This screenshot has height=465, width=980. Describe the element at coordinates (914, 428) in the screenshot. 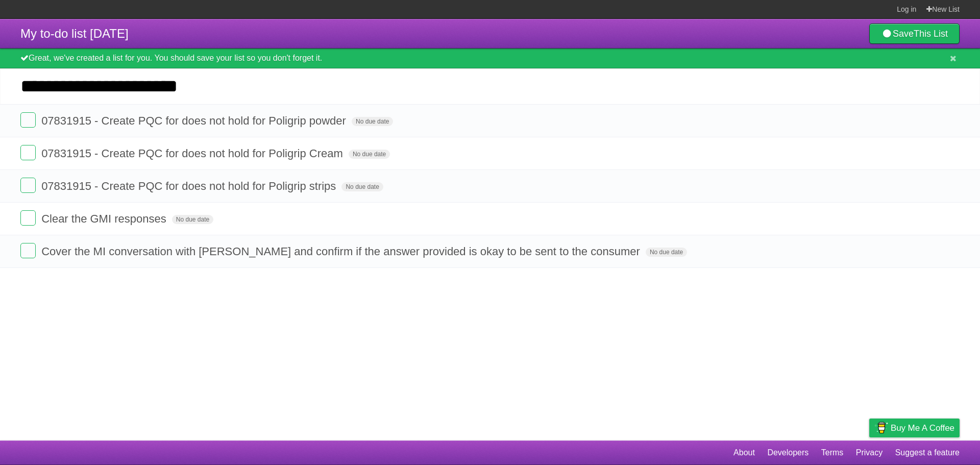

I see `a: Buy me a coffee` at that location.